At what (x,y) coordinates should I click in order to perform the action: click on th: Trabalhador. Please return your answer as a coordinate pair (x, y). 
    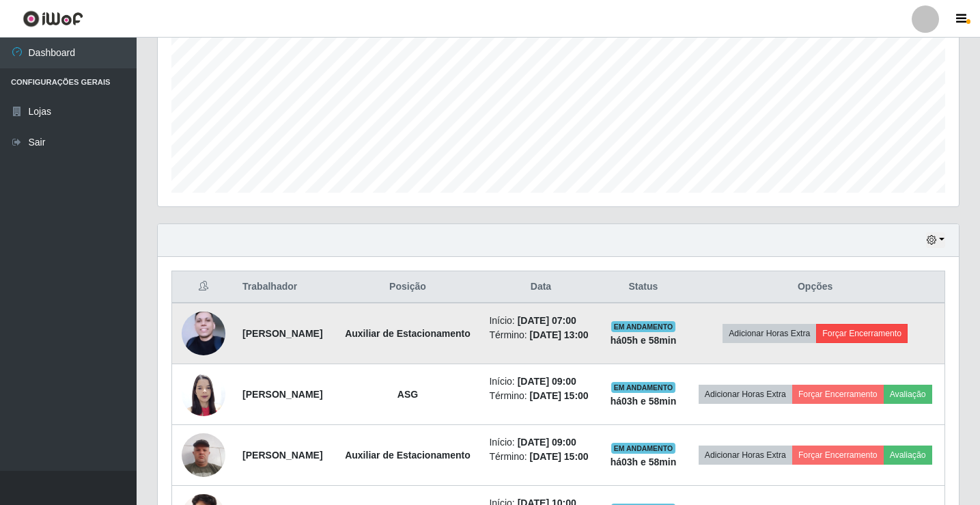
    Looking at the image, I should click on (285, 286).